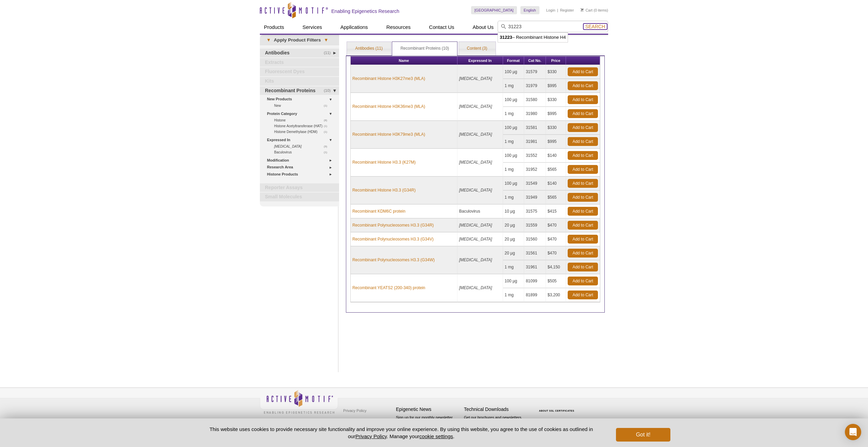 The height and width of the screenshot is (447, 868). I want to click on a: Terms & Conditions, so click(359, 421).